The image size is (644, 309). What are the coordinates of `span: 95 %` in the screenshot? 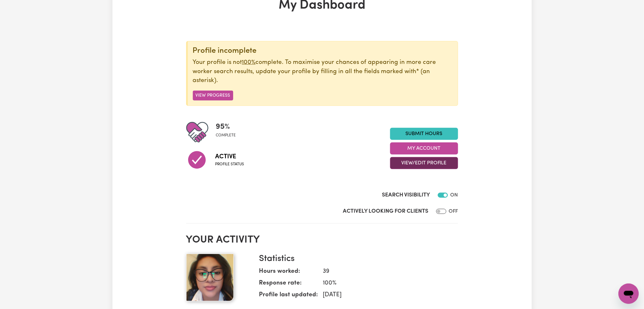 It's located at (226, 127).